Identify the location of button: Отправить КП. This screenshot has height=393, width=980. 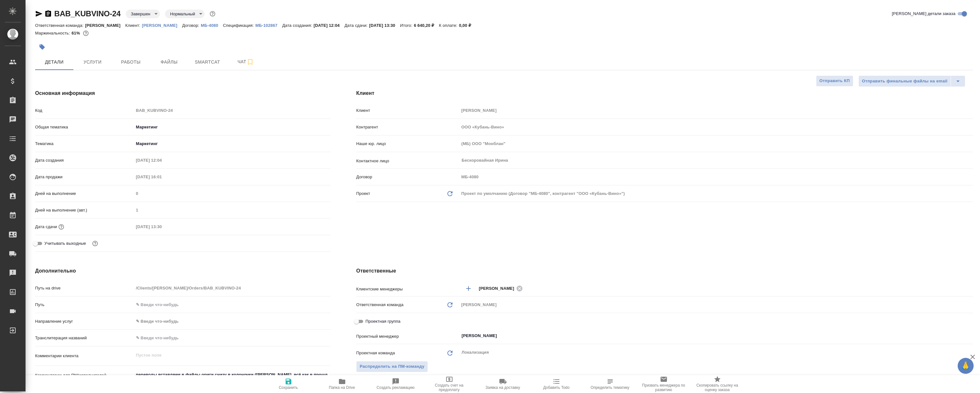
(835, 81).